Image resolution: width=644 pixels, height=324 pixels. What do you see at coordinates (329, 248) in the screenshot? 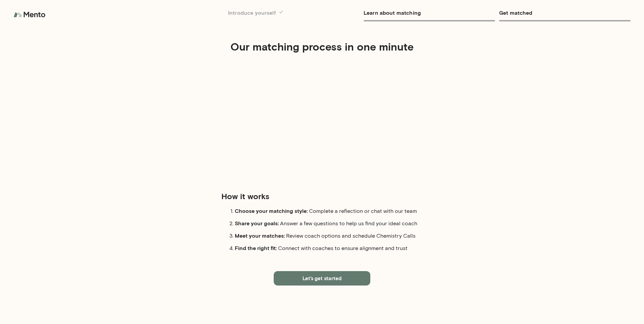
I see `div: Connect with coaches to ensure alignment and trust` at bounding box center [329, 248].